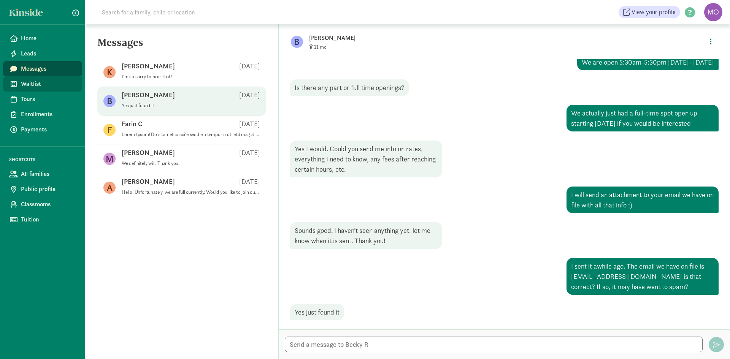 Image resolution: width=730 pixels, height=359 pixels. I want to click on p: Farin C, so click(132, 124).